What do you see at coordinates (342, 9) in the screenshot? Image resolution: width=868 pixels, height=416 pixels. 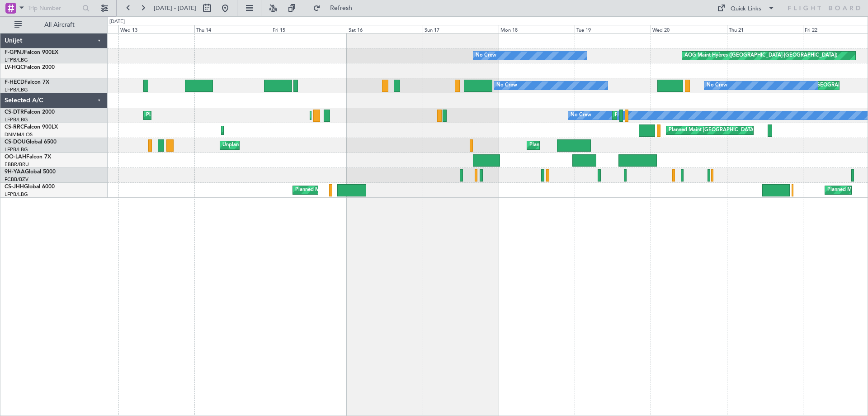 I see `span: Refresh` at bounding box center [342, 9].